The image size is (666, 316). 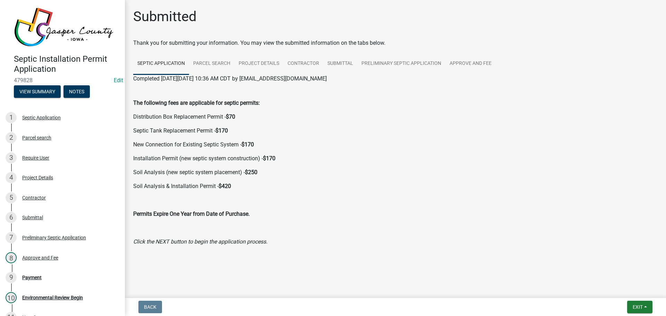 I want to click on wm-modal-confirm: Summary, so click(x=37, y=92).